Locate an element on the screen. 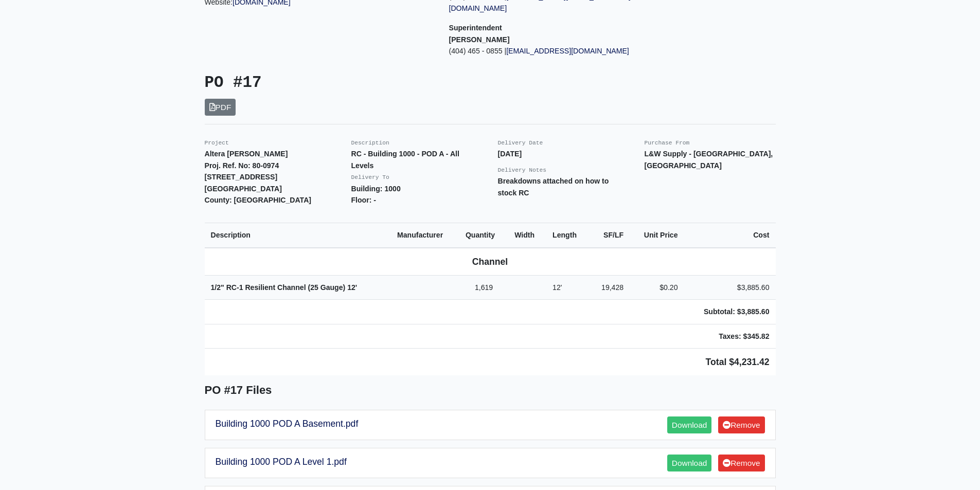  strong: Floor: - is located at coordinates (364, 200).